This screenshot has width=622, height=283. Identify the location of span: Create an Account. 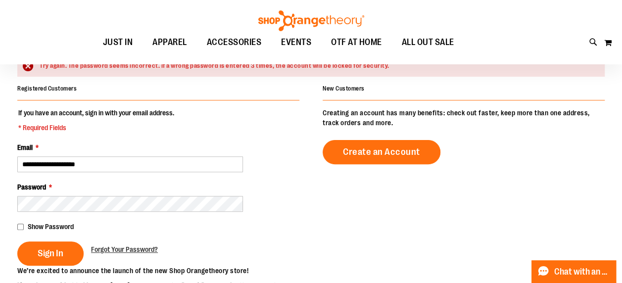
(381, 152).